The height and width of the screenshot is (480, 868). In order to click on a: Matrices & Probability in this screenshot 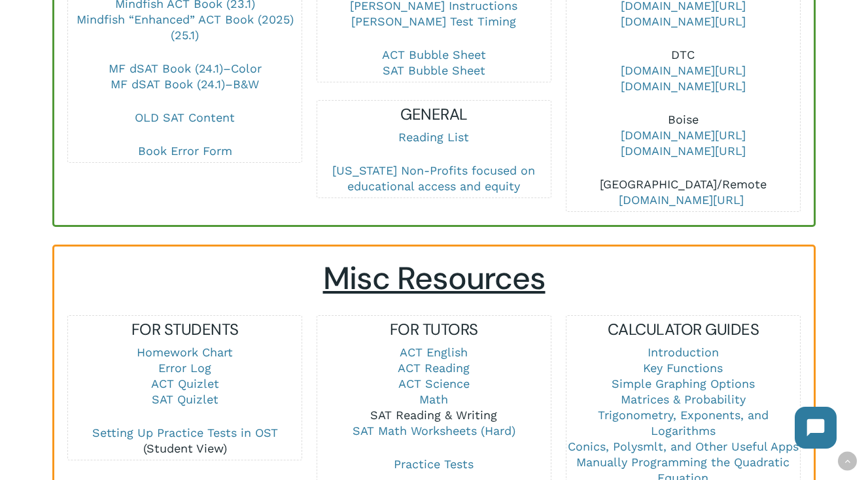, I will do `click(683, 399)`.